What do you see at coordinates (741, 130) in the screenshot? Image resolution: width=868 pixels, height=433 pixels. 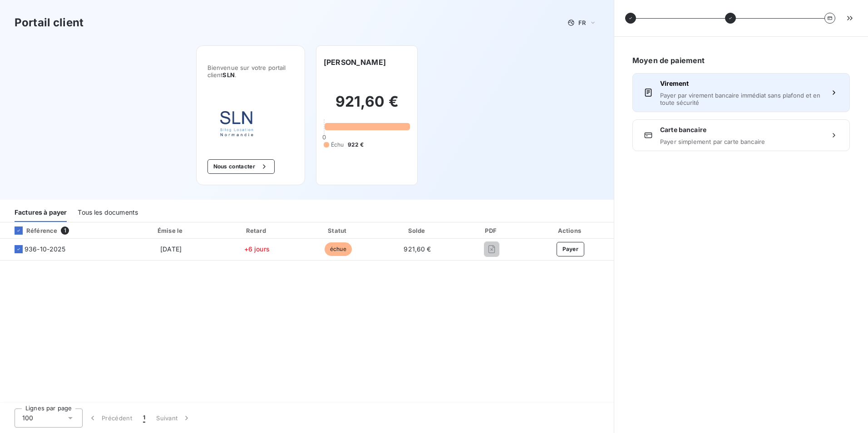 I see `span: Carte bancaire` at bounding box center [741, 130].